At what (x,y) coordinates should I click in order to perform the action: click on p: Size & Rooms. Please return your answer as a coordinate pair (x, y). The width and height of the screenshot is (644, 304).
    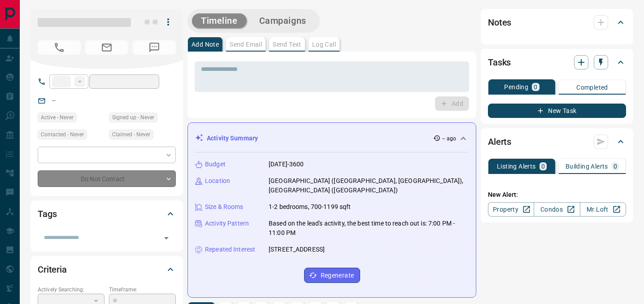
    Looking at the image, I should click on (224, 206).